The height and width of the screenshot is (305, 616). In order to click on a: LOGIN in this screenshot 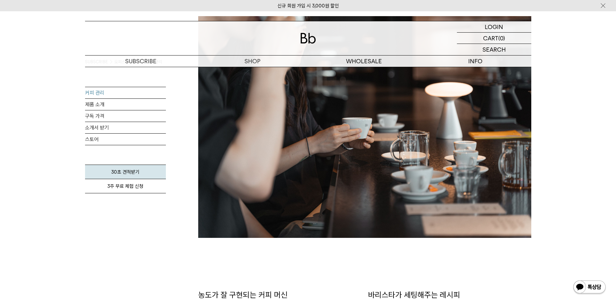, I will do `click(494, 27)`.